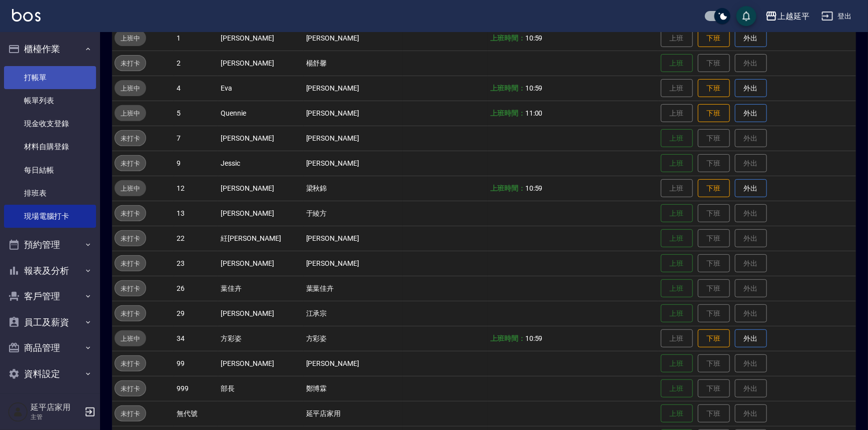 The width and height of the screenshot is (868, 430). Describe the element at coordinates (196, 339) in the screenshot. I see `td: 34` at that location.